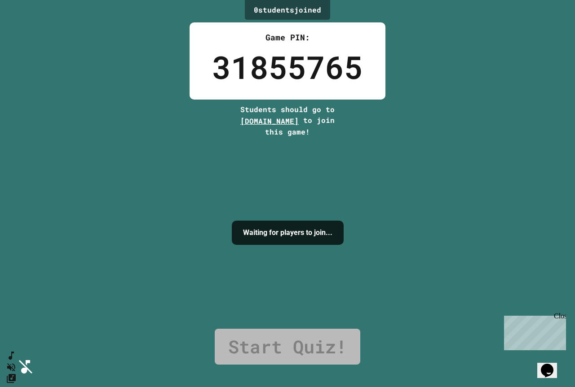 The image size is (575, 387). I want to click on button: SpeedDial basic example, so click(11, 356).